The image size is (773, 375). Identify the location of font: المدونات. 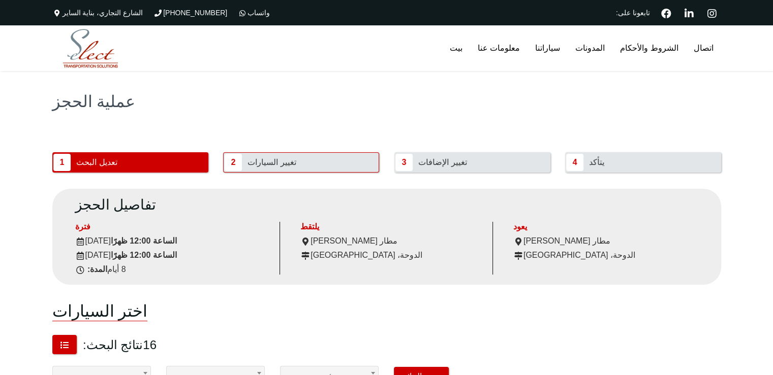
(590, 48).